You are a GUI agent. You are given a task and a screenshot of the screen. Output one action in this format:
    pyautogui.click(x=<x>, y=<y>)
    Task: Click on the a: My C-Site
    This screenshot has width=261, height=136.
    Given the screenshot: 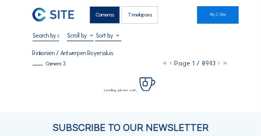 What is the action you would take?
    pyautogui.click(x=218, y=15)
    